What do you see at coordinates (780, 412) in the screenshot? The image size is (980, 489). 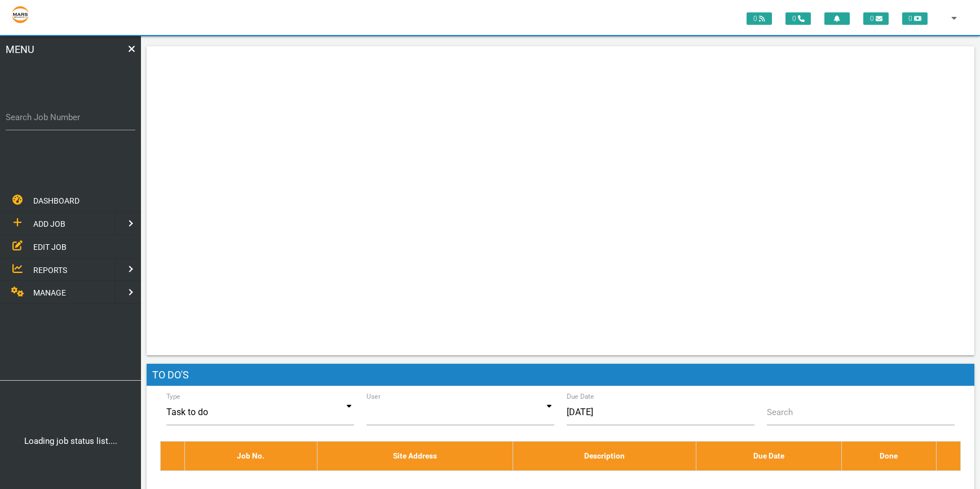 I see `label: Search` at bounding box center [780, 412].